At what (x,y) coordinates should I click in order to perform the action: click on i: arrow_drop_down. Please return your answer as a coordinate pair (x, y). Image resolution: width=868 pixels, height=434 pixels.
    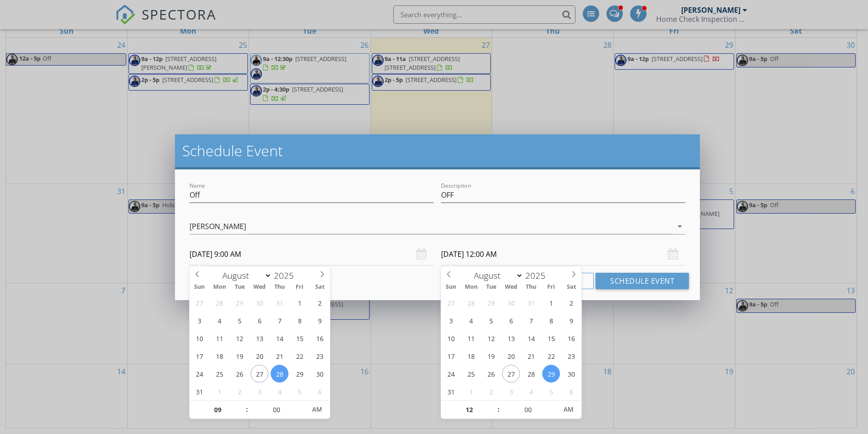
    Looking at the image, I should click on (680, 226).